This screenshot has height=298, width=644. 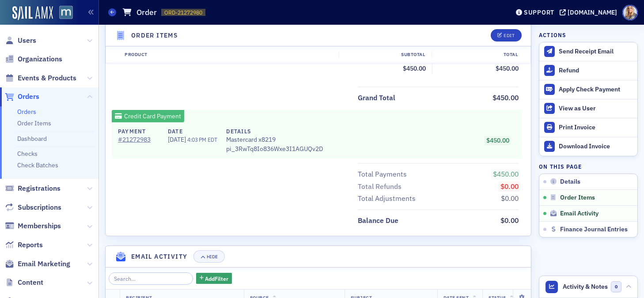 What do you see at coordinates (596, 146) in the screenshot?
I see `div: Download Invoice` at bounding box center [596, 146].